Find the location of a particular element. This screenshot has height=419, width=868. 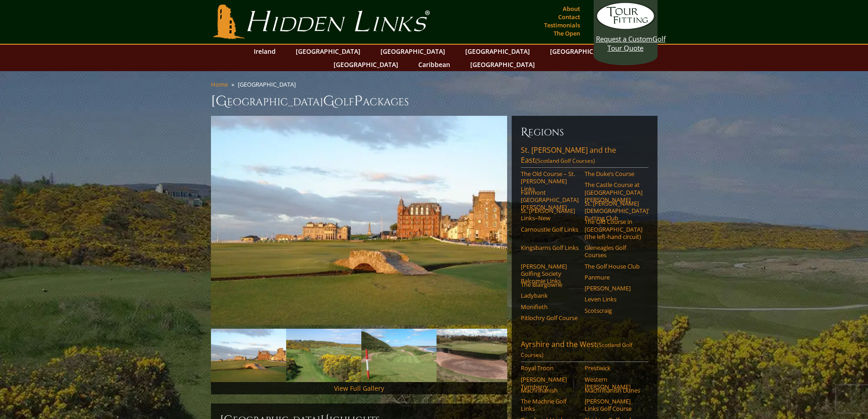

h6: Regions is located at coordinates (584, 132).